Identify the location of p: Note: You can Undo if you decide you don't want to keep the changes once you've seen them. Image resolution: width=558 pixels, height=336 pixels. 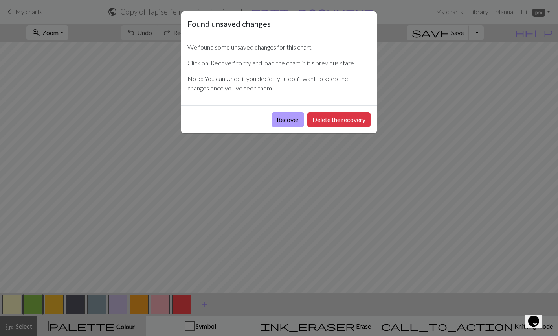
(279, 83).